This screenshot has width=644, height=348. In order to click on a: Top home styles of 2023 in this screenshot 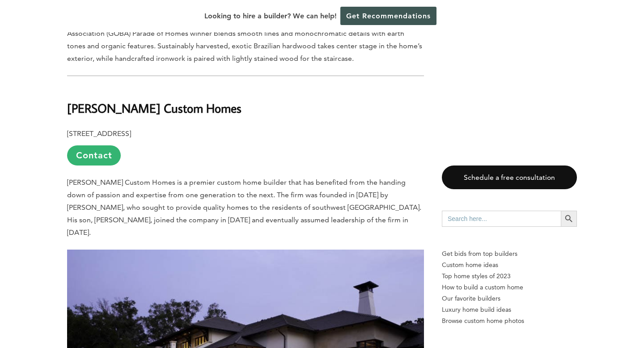, I will do `click(509, 275)`.